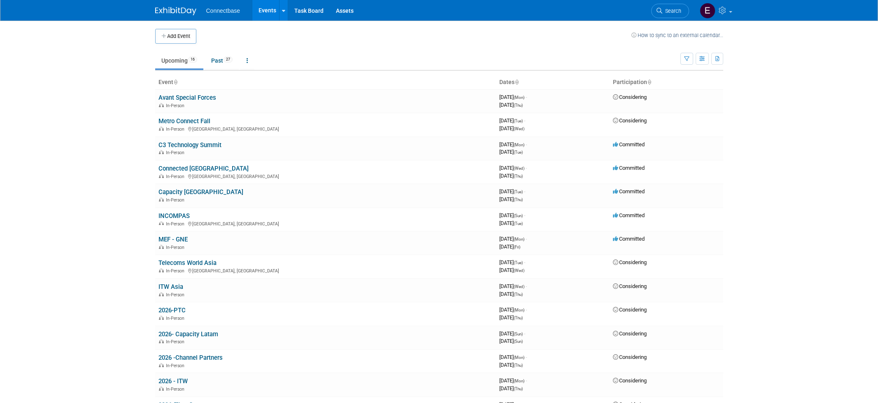 The height and width of the screenshot is (403, 878). Describe the element at coordinates (223, 11) in the screenshot. I see `span: Connectbase` at that location.